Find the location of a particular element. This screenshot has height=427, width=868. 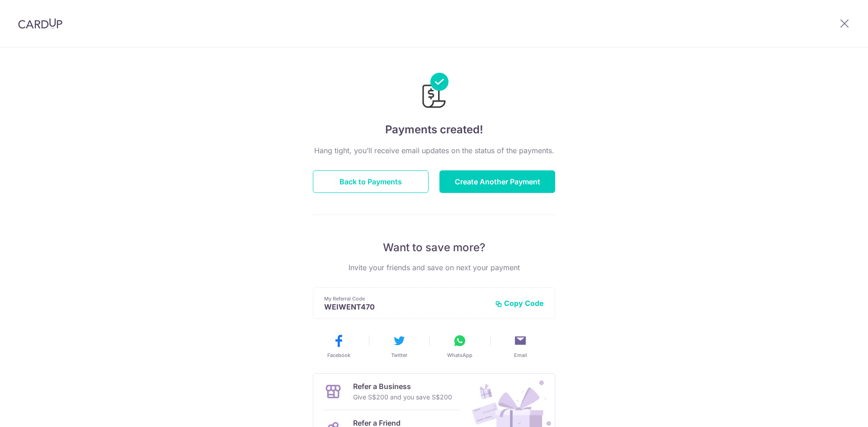

img: Payments is located at coordinates (434, 92).